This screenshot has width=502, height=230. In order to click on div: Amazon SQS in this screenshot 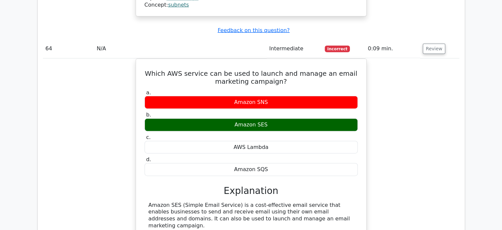, I will do `click(251, 169)`.